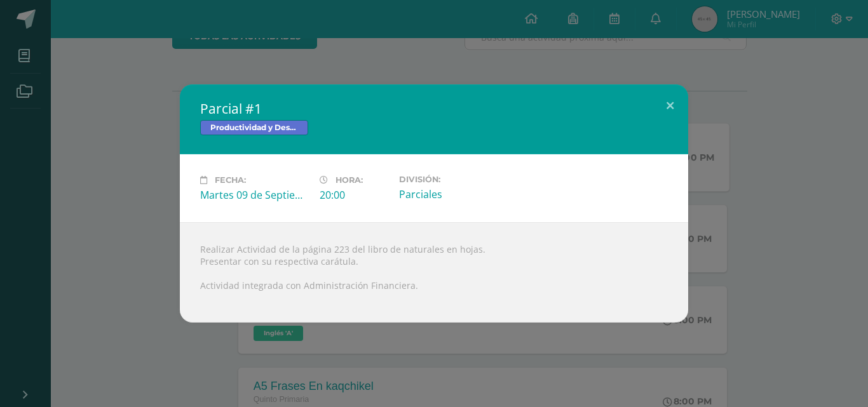 The height and width of the screenshot is (407, 868). Describe the element at coordinates (669, 106) in the screenshot. I see `button: Close (Esc)` at that location.